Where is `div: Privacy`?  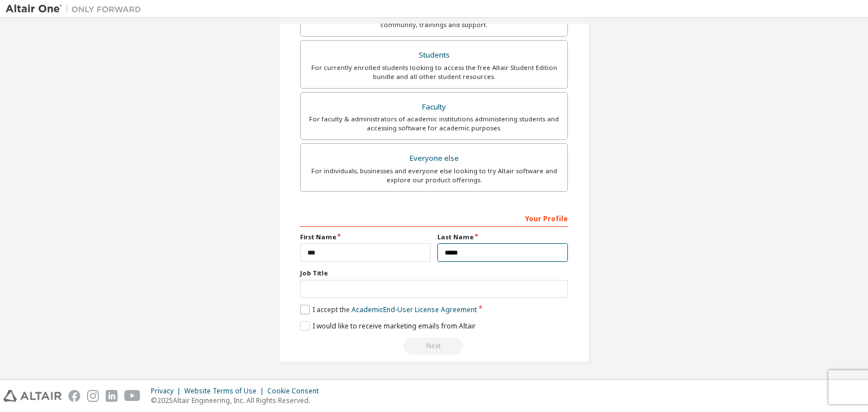 div: Privacy is located at coordinates (167, 392).